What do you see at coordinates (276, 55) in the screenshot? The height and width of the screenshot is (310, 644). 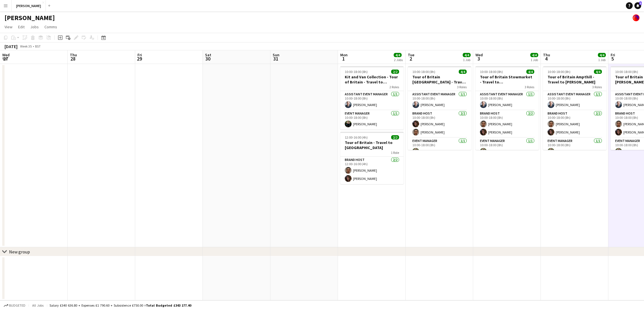 I see `span: Sun` at bounding box center [276, 55].